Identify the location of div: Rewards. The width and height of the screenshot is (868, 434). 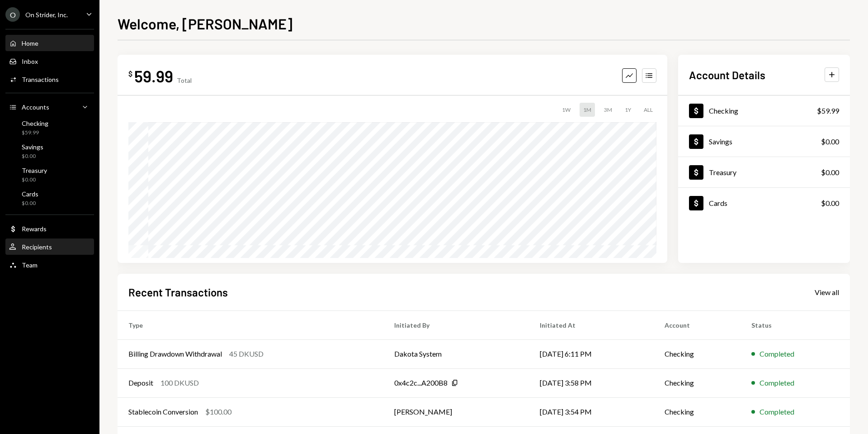
(34, 228).